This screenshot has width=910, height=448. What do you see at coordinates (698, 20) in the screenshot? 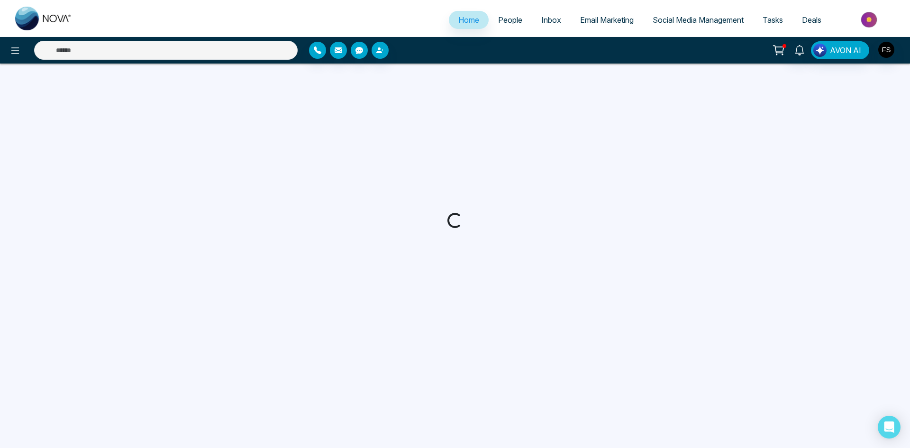
I see `span: Social Media Management` at bounding box center [698, 20].